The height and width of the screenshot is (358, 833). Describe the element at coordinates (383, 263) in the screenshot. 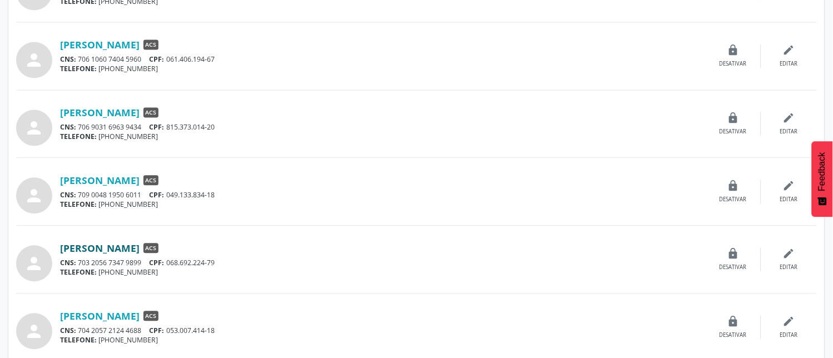

I see `div: 703 2056 7347 9899 068.692.224-79` at that location.